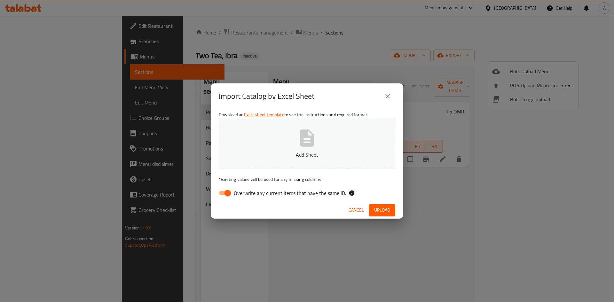 This screenshot has height=302, width=614. What do you see at coordinates (290, 193) in the screenshot?
I see `span: Overwrite any current items that have the same ID.` at bounding box center [290, 193].